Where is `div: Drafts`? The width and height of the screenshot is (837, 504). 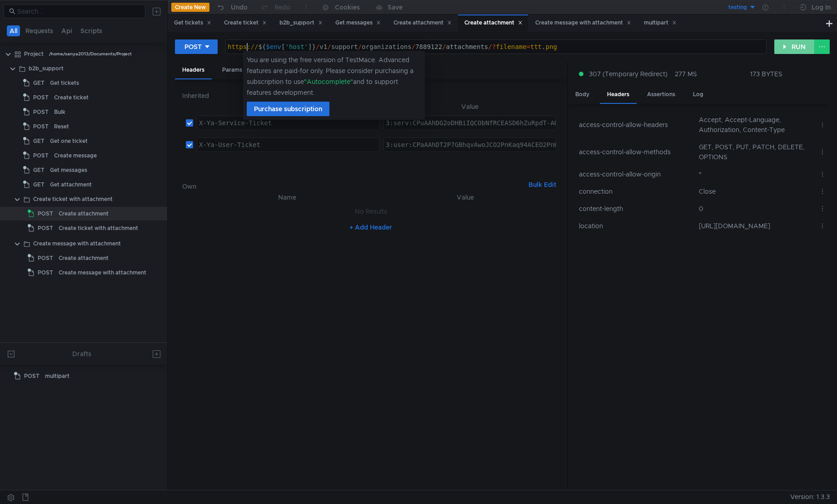
div: Drafts is located at coordinates (81, 354).